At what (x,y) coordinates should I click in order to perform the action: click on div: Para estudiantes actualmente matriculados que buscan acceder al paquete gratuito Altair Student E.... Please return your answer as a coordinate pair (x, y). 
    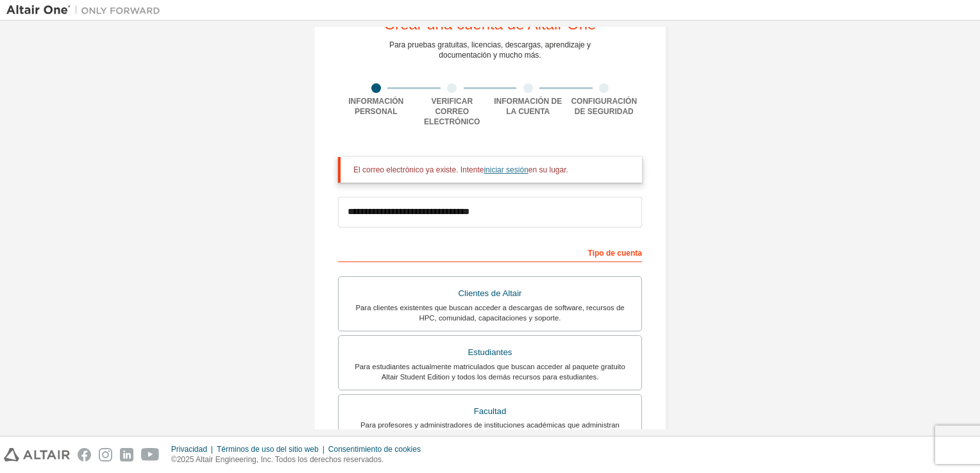
    Looking at the image, I should click on (490, 372).